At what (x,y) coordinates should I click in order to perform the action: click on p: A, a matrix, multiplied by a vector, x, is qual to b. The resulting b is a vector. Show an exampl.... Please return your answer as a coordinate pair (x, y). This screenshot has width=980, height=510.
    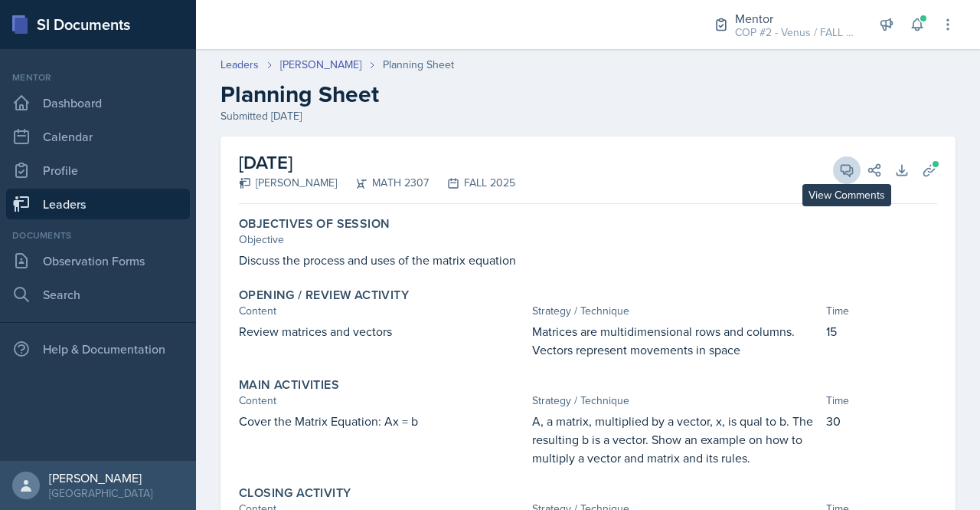
    Looking at the image, I should click on (675, 439).